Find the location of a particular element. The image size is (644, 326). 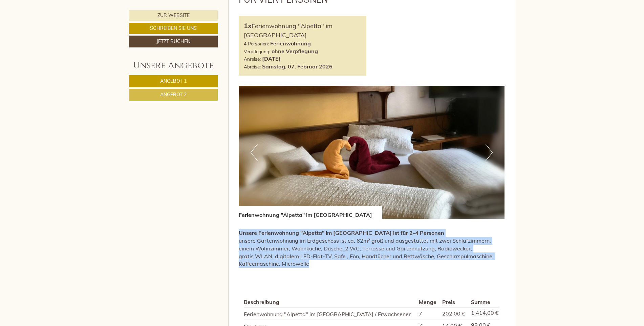

small: Anreise: is located at coordinates (252, 58).